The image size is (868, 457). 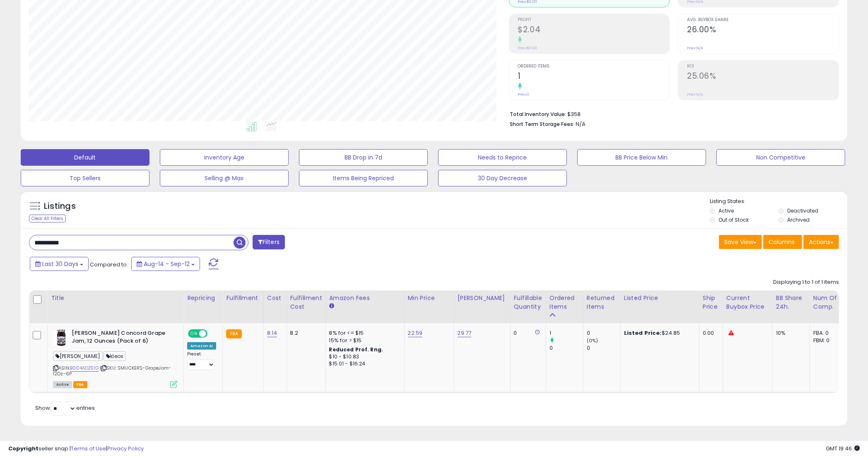 What do you see at coordinates (234, 334) in the screenshot?
I see `small: FBA` at bounding box center [234, 334].